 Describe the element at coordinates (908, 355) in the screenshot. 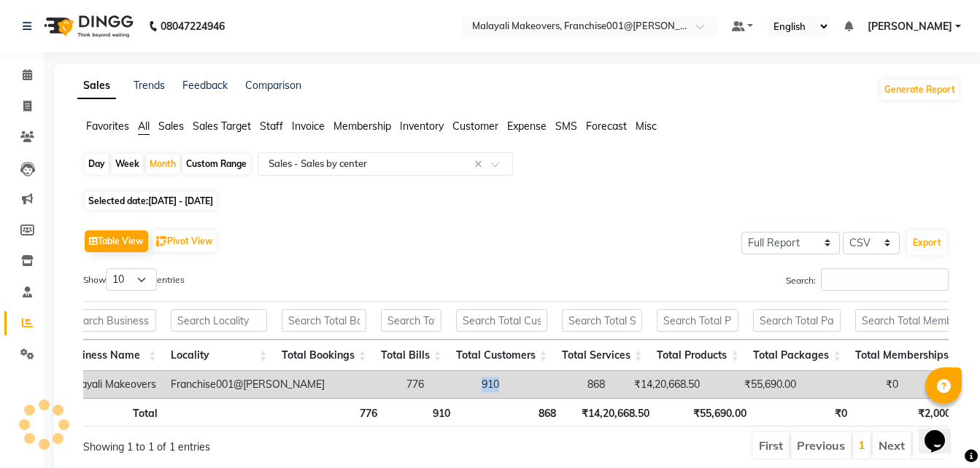

I see `th: Total Memberships: activate to sort column ascending` at that location.